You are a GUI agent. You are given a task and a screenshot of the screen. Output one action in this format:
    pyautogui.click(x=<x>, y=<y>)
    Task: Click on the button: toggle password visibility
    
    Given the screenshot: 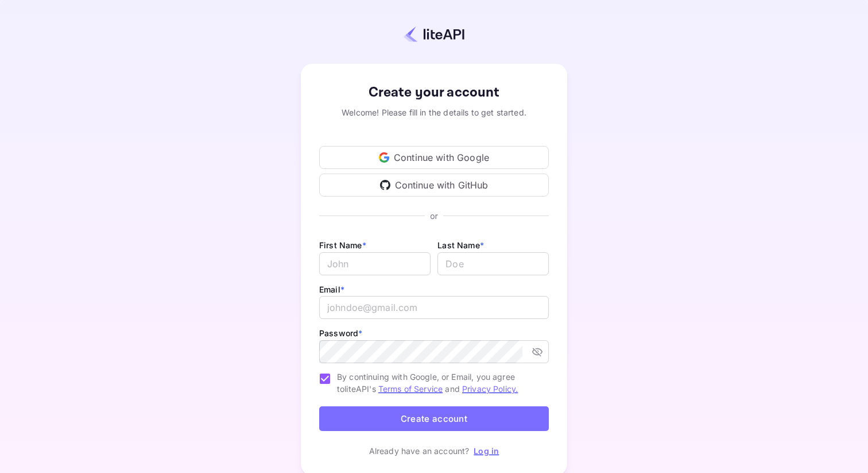 What is the action you would take?
    pyautogui.click(x=538, y=351)
    